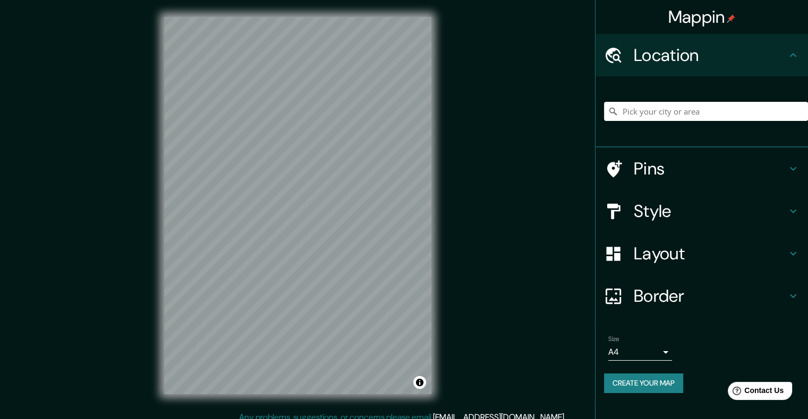 The image size is (808, 419). Describe the element at coordinates (710, 169) in the screenshot. I see `h4: Pins` at that location.